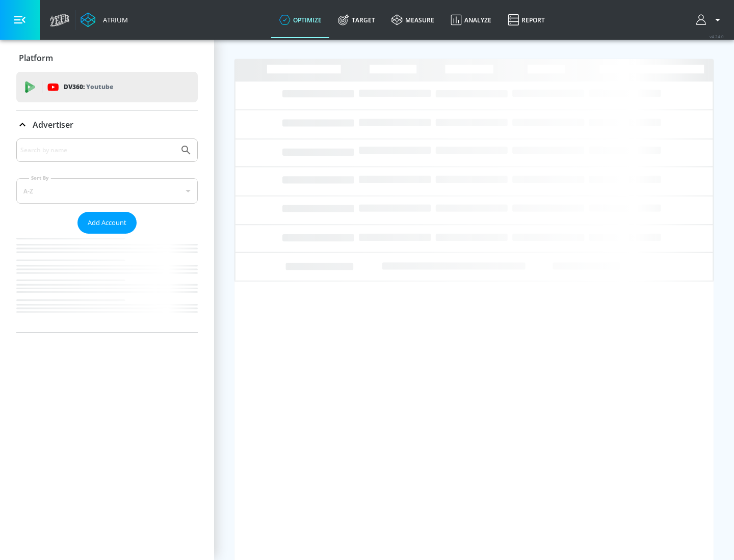  What do you see at coordinates (88, 87) in the screenshot?
I see `p: DV360:` at bounding box center [88, 87].